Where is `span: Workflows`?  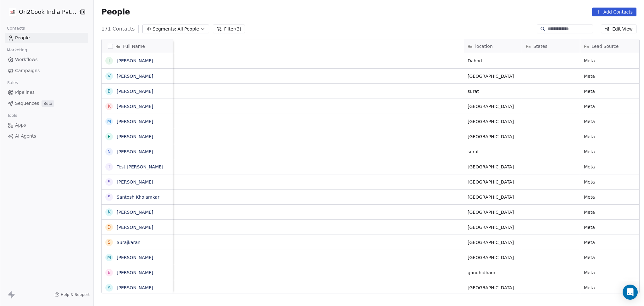 span: Workflows is located at coordinates (26, 60).